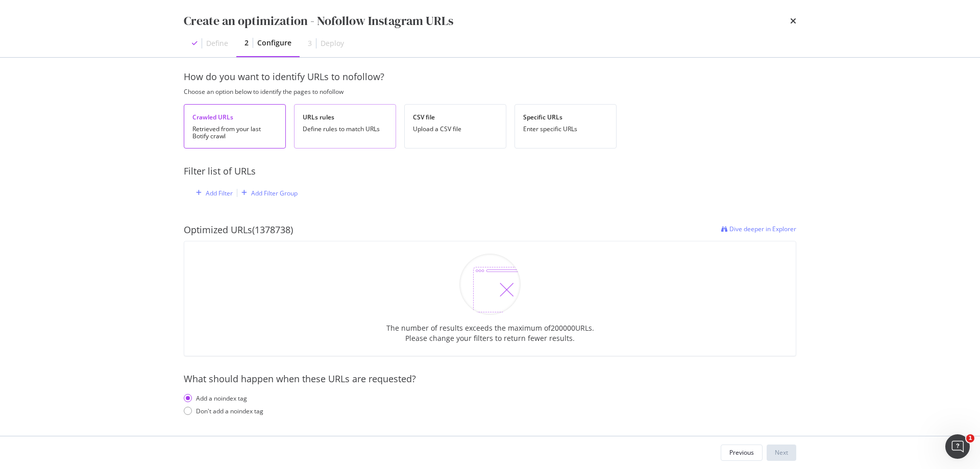 This screenshot has height=469, width=980. What do you see at coordinates (741, 452) in the screenshot?
I see `div: Previous` at bounding box center [741, 452].